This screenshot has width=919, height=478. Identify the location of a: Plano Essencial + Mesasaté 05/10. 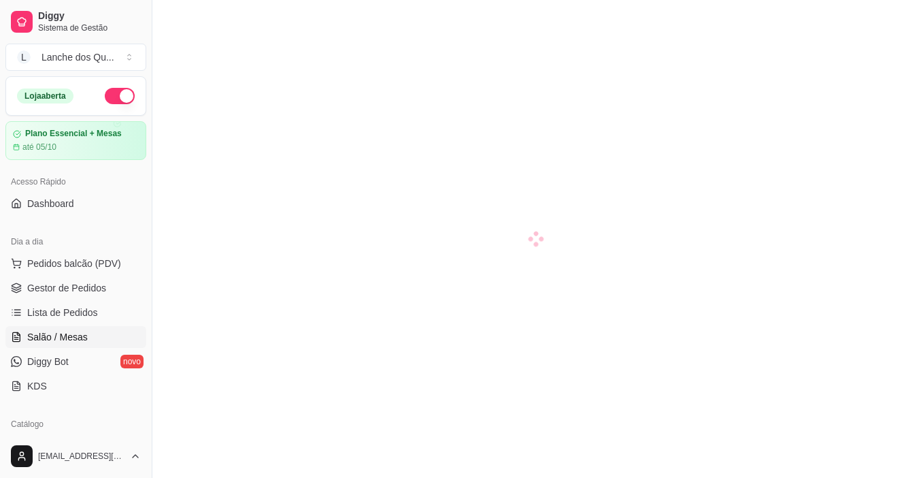
(76, 140).